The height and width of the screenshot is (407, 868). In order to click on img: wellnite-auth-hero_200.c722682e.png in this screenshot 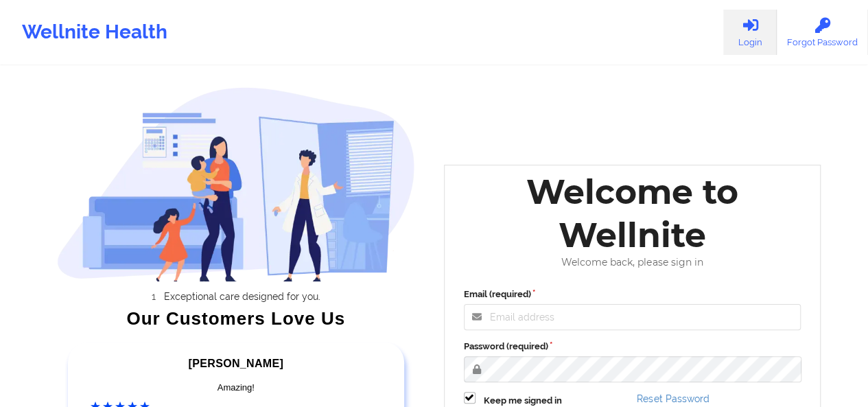, I will do `click(236, 184)`.